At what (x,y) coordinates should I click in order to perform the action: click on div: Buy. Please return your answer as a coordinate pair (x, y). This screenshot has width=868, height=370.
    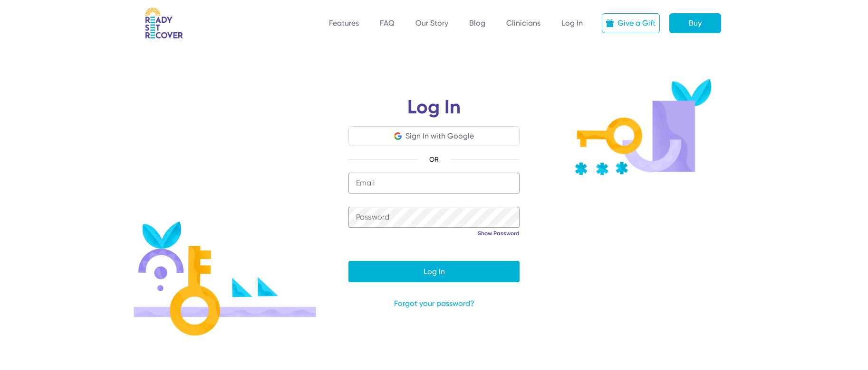
    Looking at the image, I should click on (695, 24).